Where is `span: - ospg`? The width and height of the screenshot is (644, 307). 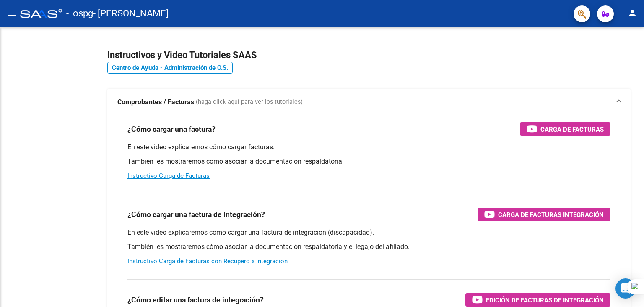 span: - ospg is located at coordinates (80, 13).